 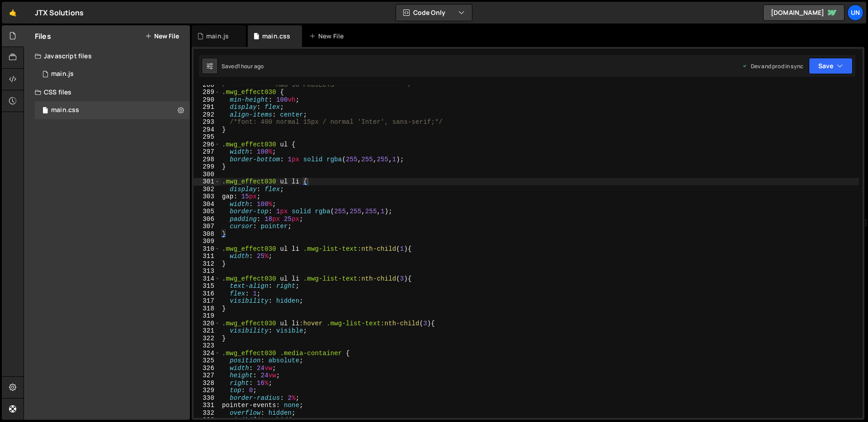 I want to click on div: 289, so click(x=207, y=92).